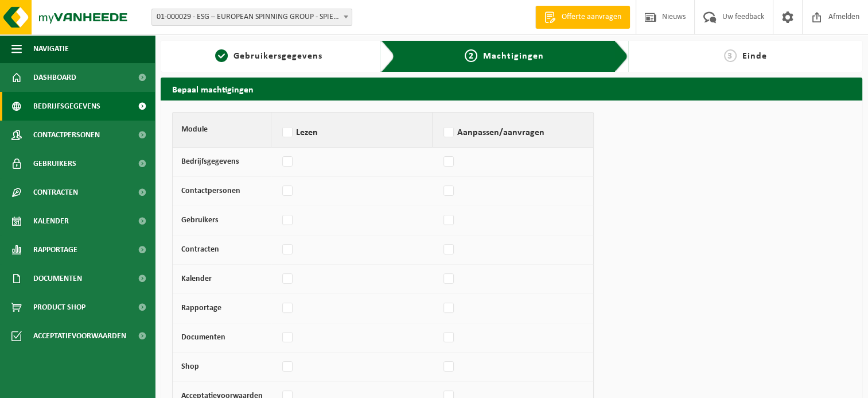 Image resolution: width=868 pixels, height=398 pixels. What do you see at coordinates (57, 279) in the screenshot?
I see `span: Documenten` at bounding box center [57, 279].